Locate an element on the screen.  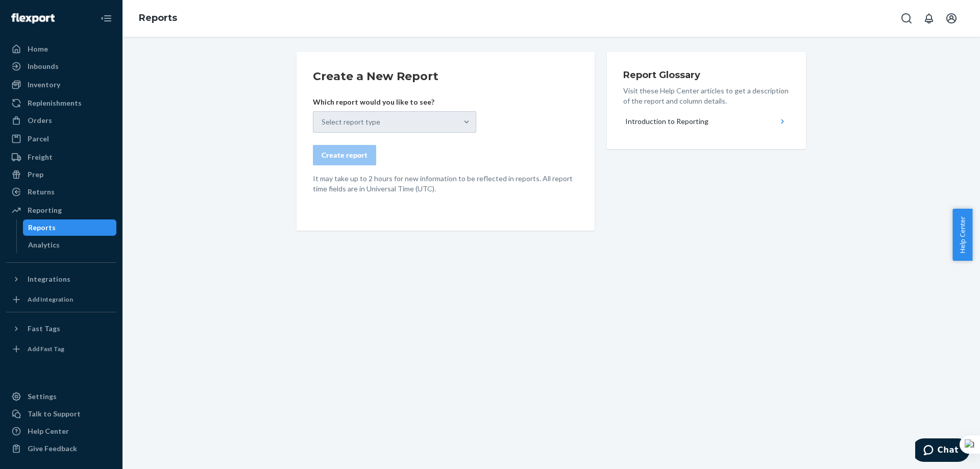
p: Which report would you like to see? is located at coordinates (395, 102).